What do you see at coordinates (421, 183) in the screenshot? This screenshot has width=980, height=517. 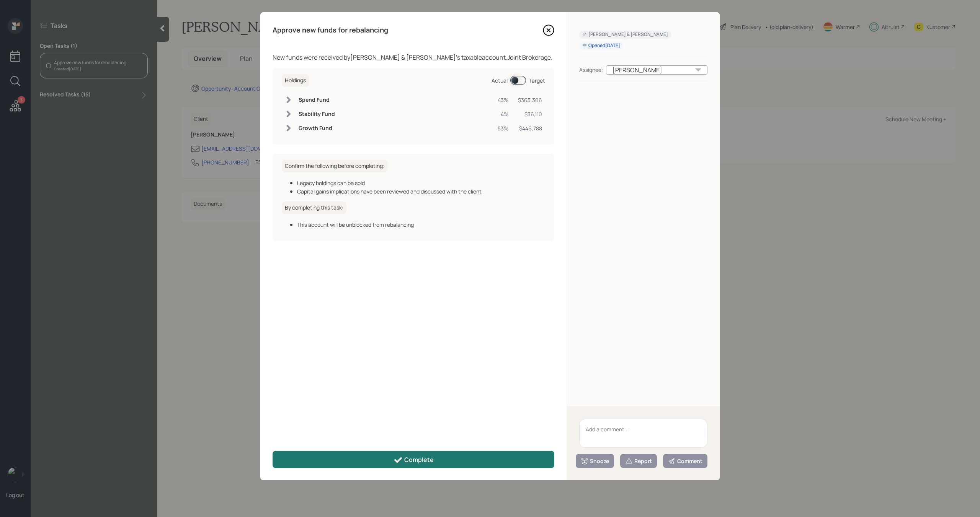 I see `div: Legacy holdings can be sold` at bounding box center [421, 183].